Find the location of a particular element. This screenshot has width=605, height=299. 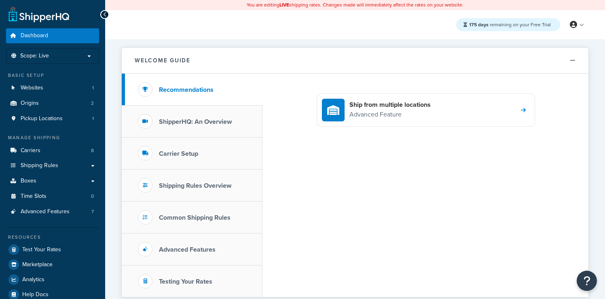

a: Websites1 is located at coordinates (53, 88).